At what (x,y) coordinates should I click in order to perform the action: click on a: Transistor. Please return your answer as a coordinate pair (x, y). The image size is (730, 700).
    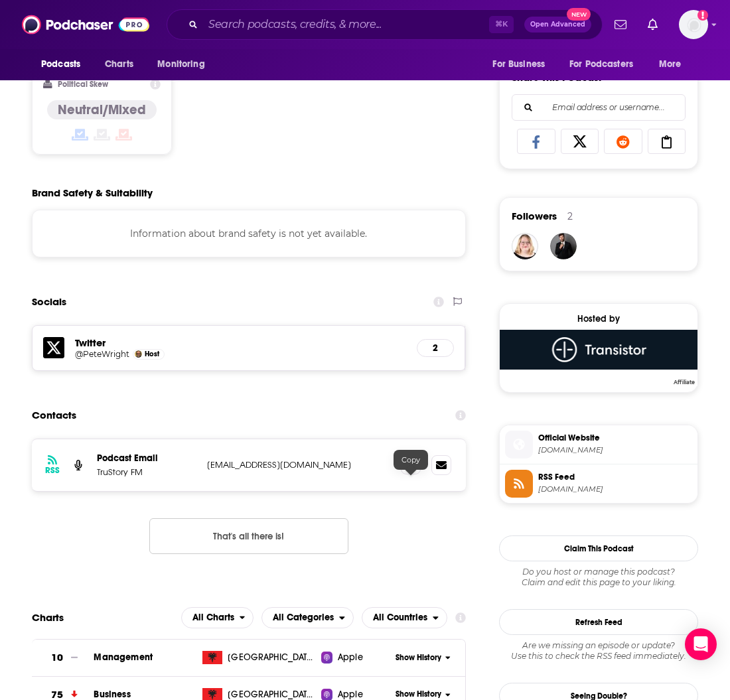
    Looking at the image, I should click on (598, 357).